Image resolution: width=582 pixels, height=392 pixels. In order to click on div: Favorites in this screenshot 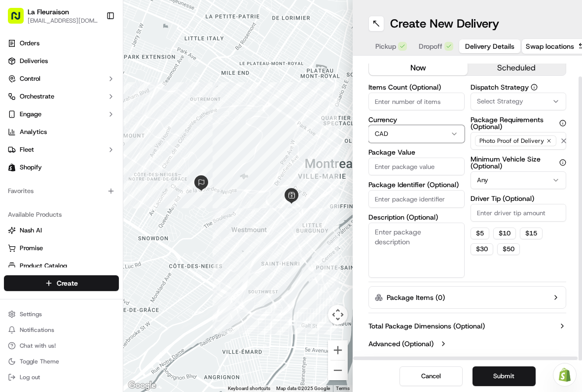, I will do `click(61, 191)`.